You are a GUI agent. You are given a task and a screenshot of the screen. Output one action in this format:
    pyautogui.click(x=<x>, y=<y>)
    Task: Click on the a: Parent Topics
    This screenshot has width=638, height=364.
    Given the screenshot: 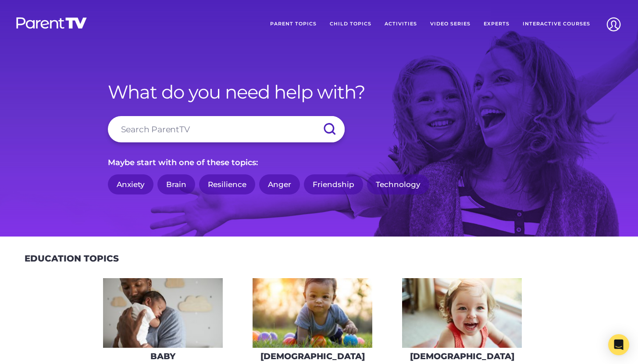 What is the action you would take?
    pyautogui.click(x=293, y=24)
    